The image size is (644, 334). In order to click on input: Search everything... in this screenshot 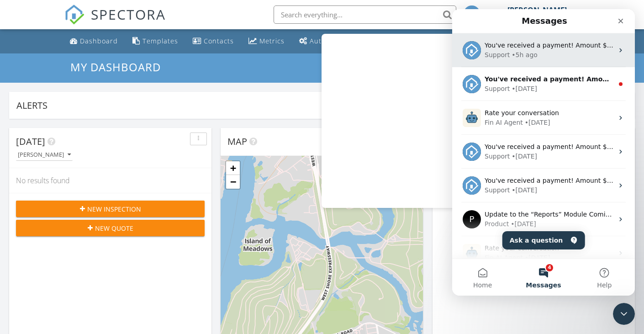, I will do `click(365, 14)`.